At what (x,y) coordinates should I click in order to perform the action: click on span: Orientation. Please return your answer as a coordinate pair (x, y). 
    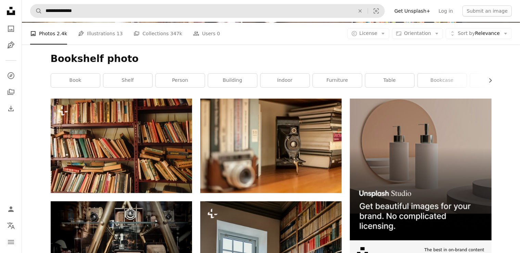
    Looking at the image, I should click on (417, 33).